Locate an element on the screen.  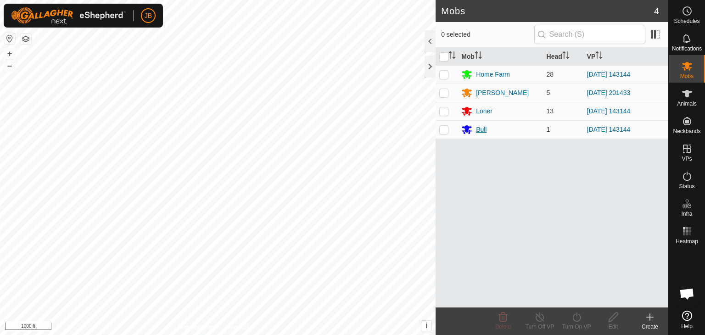
div: Bull is located at coordinates (481, 129).